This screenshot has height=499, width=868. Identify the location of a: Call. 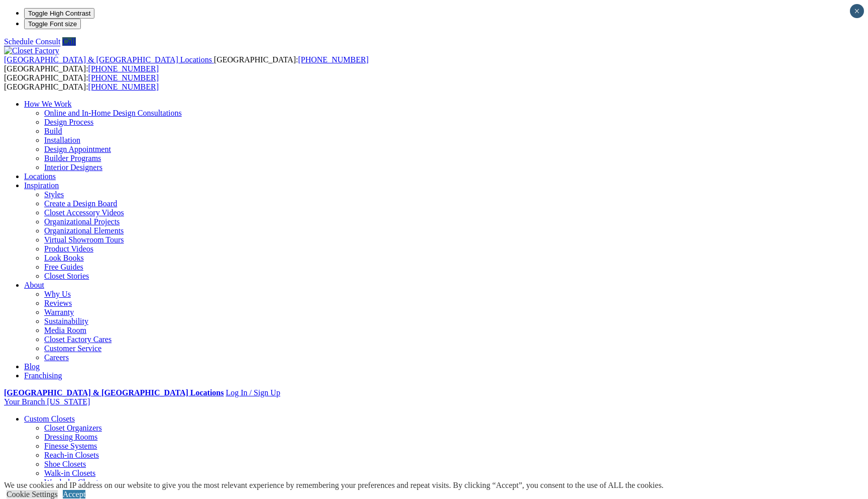
(69, 41).